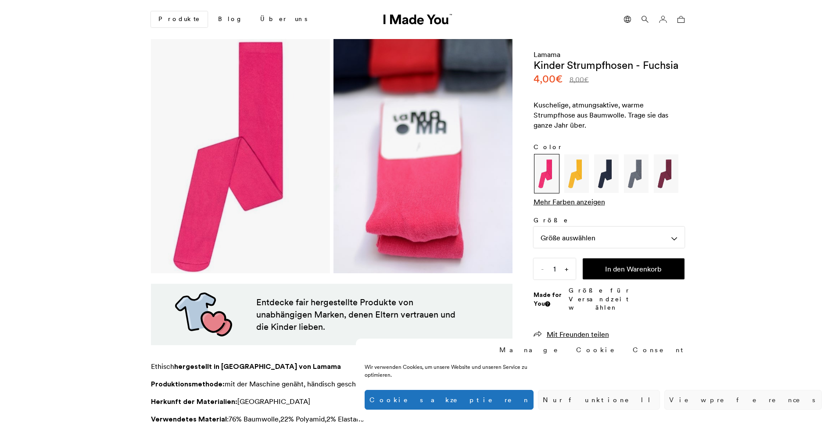 Image resolution: width=835 pixels, height=425 pixels. I want to click on label: Kinder Strumpfhosen - Weinrot, so click(666, 174).